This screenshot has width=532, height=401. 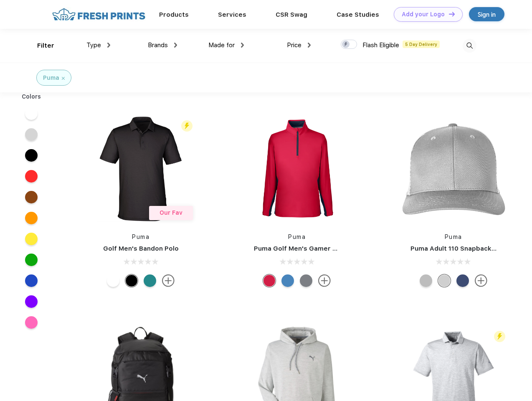 What do you see at coordinates (452, 14) in the screenshot?
I see `img: DT` at bounding box center [452, 14].